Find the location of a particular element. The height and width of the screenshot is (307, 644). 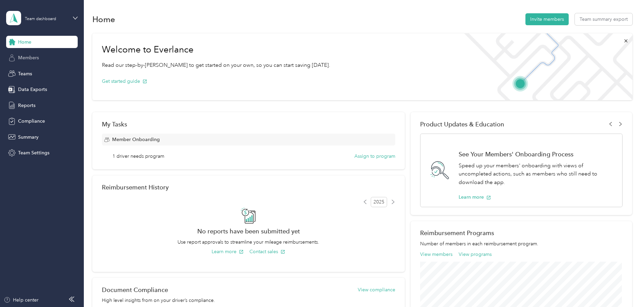

div: Team dashboard is located at coordinates (41, 19).